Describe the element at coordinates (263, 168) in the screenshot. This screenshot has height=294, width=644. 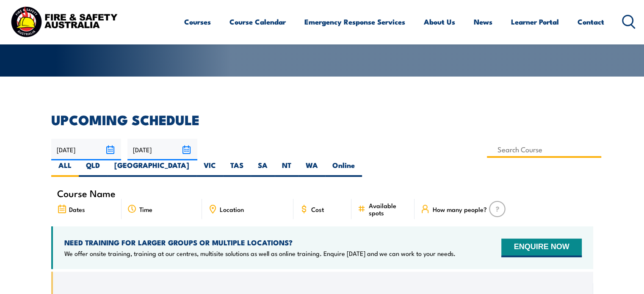
I see `label: SA` at that location.